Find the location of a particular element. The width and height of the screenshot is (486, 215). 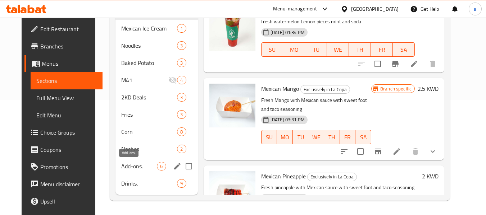

span: Drinks. is located at coordinates (149, 184).